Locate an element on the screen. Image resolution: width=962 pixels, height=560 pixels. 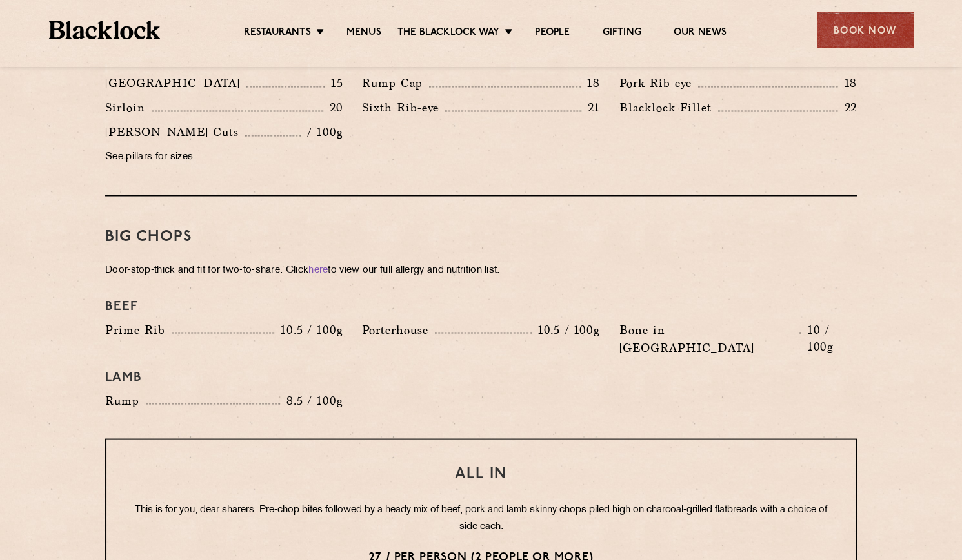
p: 8.5 / 100g is located at coordinates (310, 400).